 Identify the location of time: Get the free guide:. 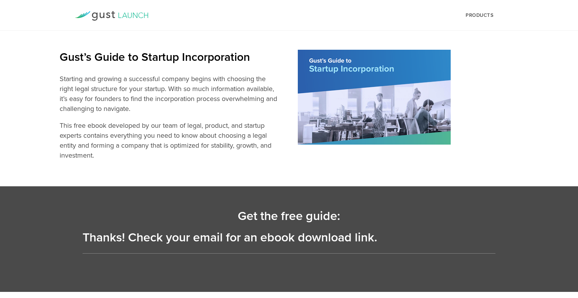
(289, 216).